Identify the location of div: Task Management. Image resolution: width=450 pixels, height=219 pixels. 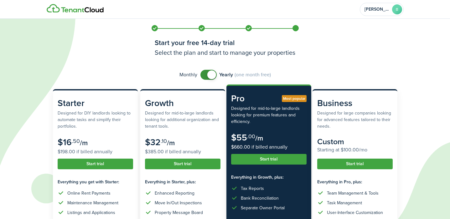
(344, 203).